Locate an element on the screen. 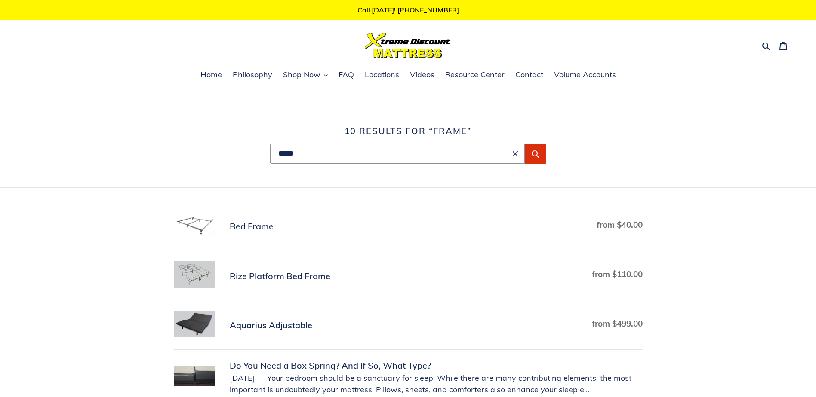  a: Locations is located at coordinates (382, 75).